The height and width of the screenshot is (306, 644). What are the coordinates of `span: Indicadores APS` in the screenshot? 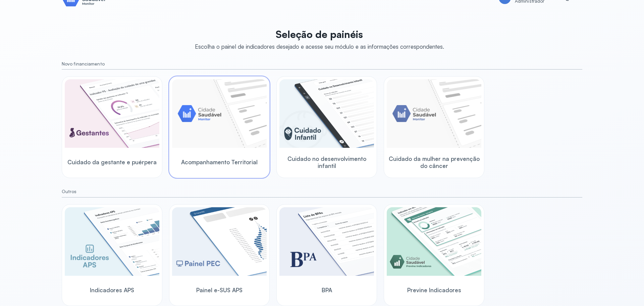 It's located at (112, 290).